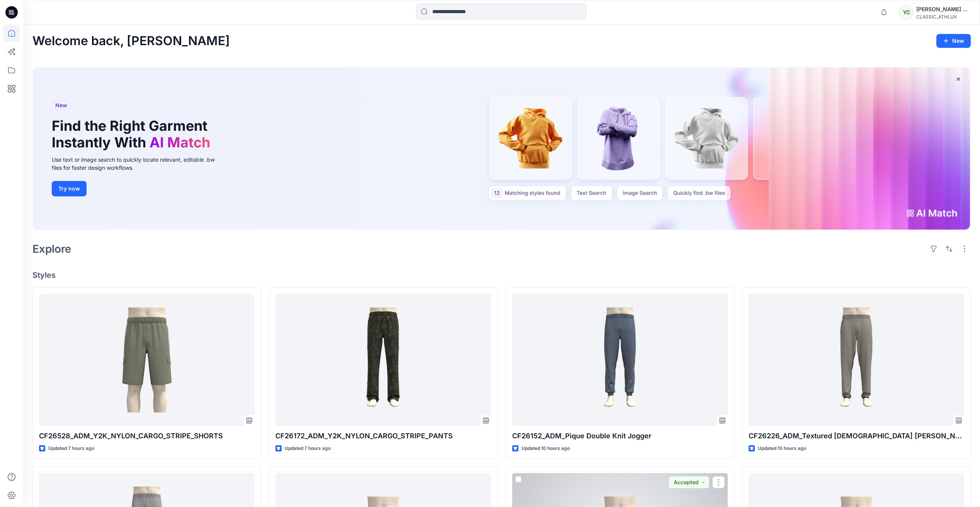  What do you see at coordinates (179, 142) in the screenshot?
I see `span: AI Match` at bounding box center [179, 142].